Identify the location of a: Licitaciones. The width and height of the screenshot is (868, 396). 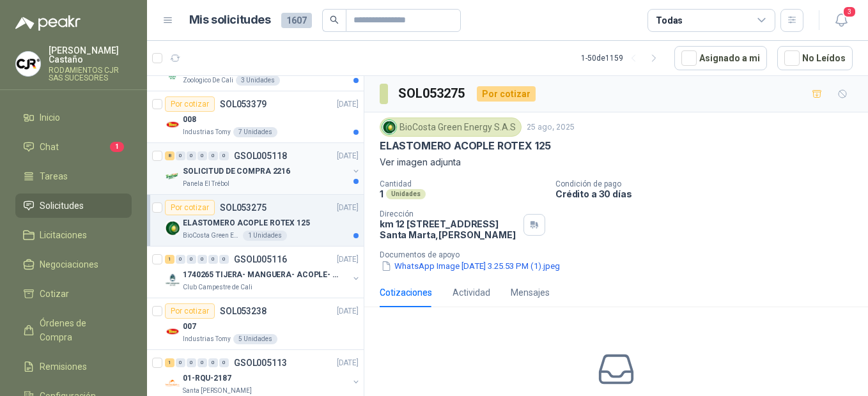
(74, 235).